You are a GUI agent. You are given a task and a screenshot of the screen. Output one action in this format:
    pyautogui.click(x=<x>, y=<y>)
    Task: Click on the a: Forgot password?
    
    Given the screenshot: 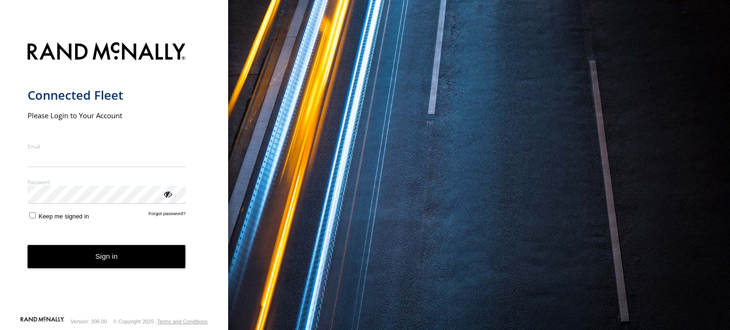 What is the action you would take?
    pyautogui.click(x=167, y=215)
    